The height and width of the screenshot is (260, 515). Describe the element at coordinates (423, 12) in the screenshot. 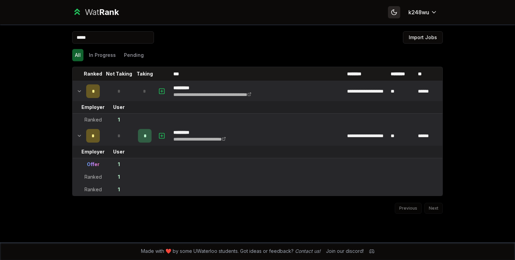

I see `button: k248wu` at that location.